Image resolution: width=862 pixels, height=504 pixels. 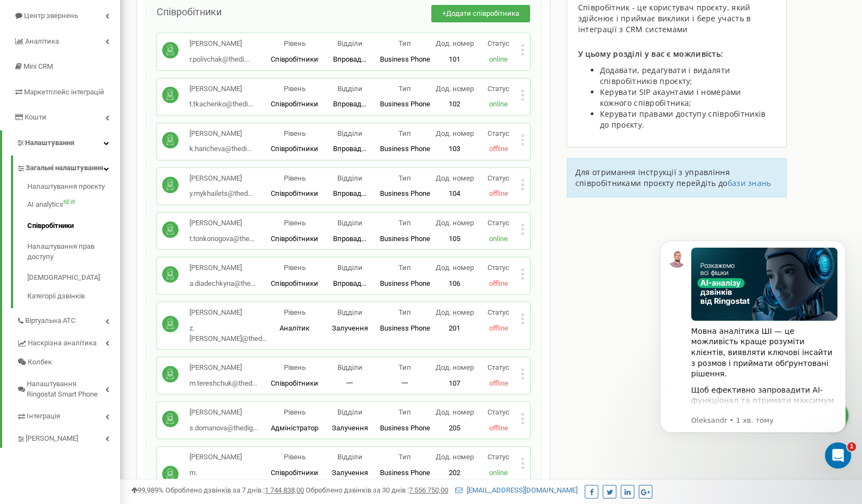 What do you see at coordinates (350, 383) in the screenshot?
I see `span: 一` at bounding box center [350, 383].